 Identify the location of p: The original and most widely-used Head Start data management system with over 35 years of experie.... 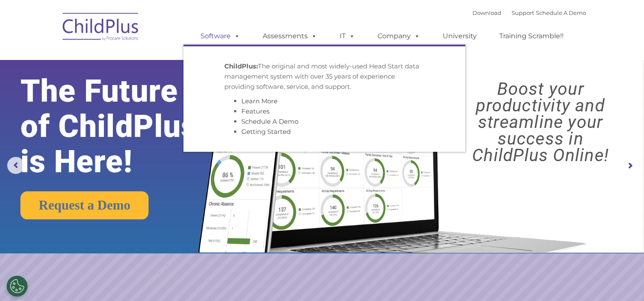
(324, 77).